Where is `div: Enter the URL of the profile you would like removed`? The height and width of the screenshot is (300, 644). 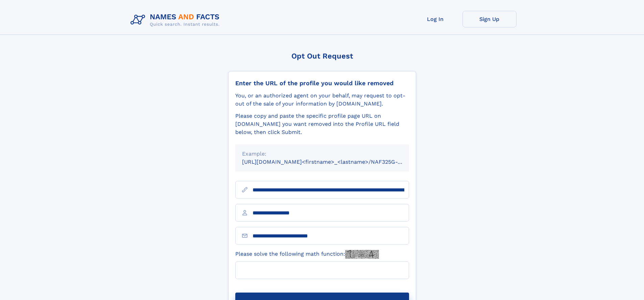 div: Enter the URL of the profile you would like removed is located at coordinates (322, 83).